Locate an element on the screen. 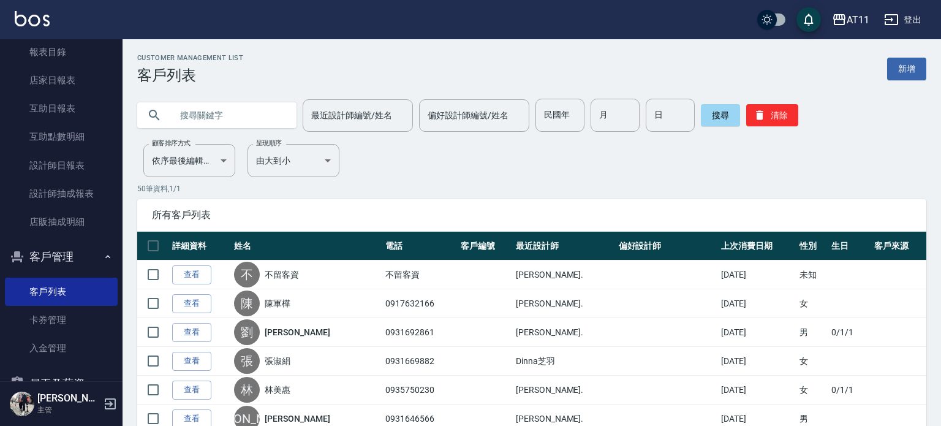 This screenshot has height=426, width=941. div: 依序最後編輯時間 is located at coordinates (189, 160).